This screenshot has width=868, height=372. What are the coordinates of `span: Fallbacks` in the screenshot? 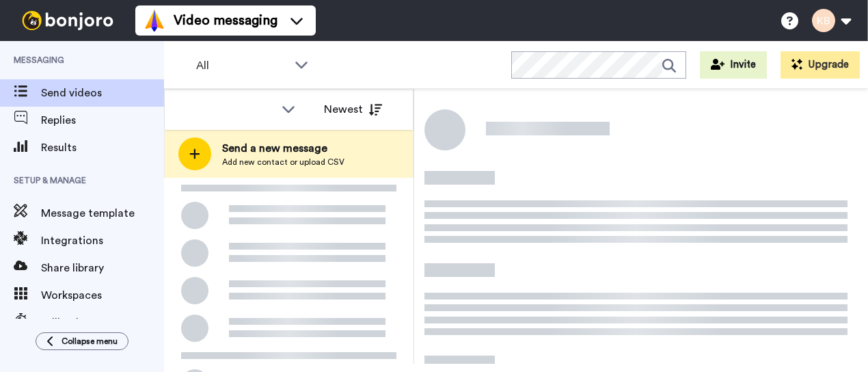 It's located at (102, 323).